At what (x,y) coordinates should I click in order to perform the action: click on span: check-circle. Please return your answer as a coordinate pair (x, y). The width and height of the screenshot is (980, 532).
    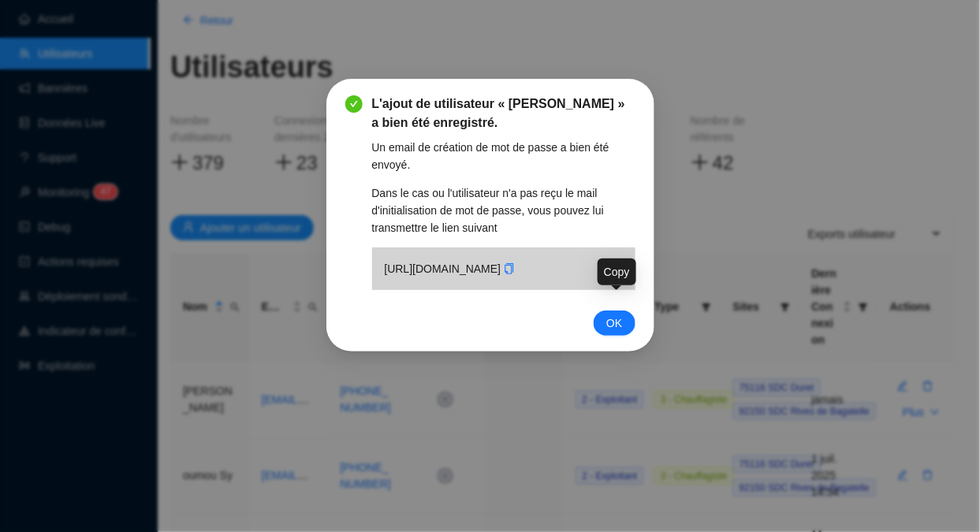
    Looking at the image, I should click on (354, 104).